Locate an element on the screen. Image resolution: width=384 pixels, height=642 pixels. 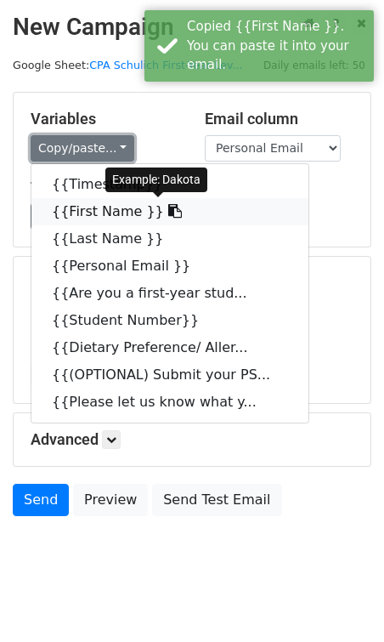
div: Chat Widget is located at coordinates (342, 601).